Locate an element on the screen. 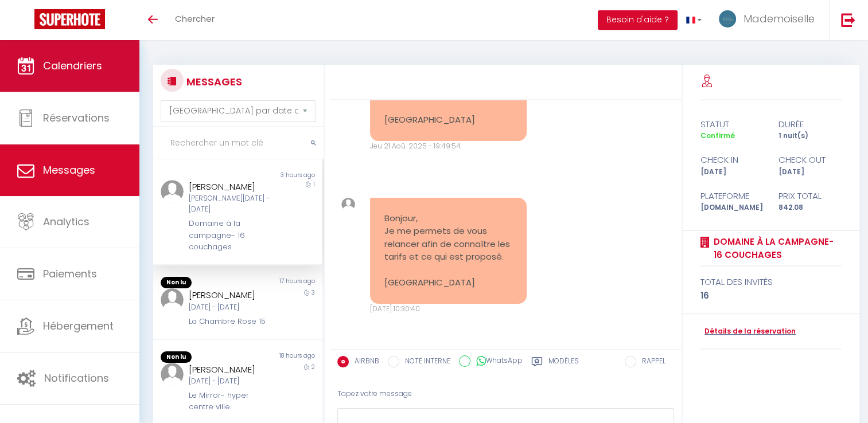 The image size is (868, 423). div: 1 nuit(s) is located at coordinates (810, 136).